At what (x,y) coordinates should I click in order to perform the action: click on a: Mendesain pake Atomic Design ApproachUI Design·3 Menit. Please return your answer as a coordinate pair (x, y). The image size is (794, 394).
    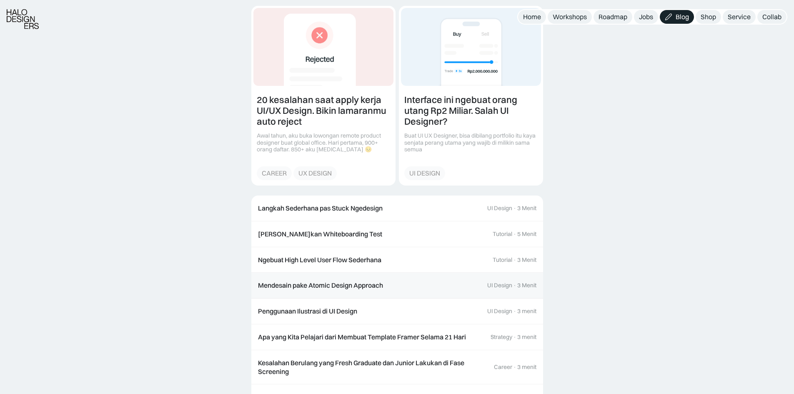
    Looking at the image, I should click on (397, 285).